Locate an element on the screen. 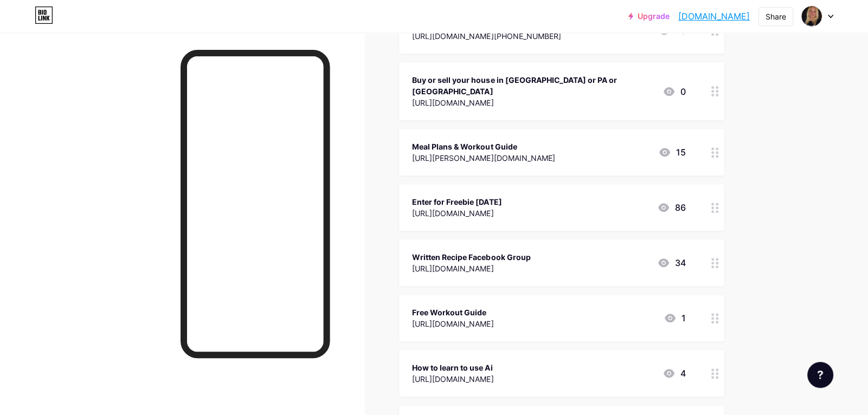 The image size is (868, 415). div: 4 is located at coordinates (674, 374).